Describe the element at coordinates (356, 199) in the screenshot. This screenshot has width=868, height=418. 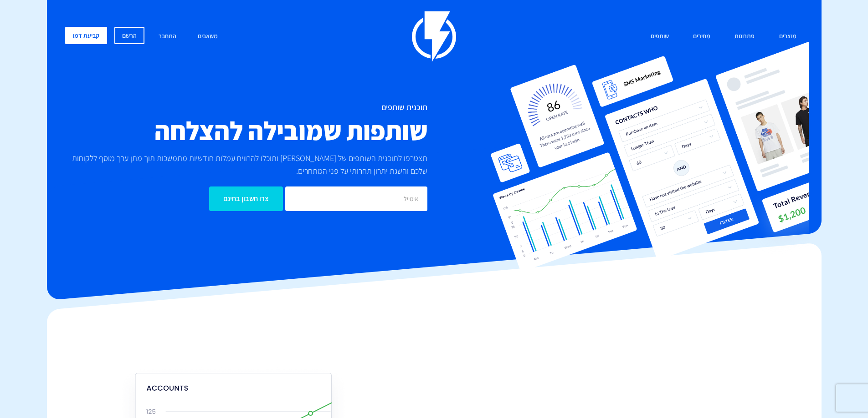
I see `input: אימייל` at that location.